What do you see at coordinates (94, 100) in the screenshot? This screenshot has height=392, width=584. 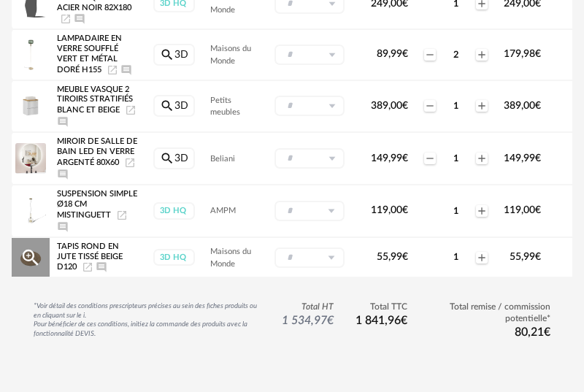 I see `span: Meuble vasque 2 tiroirs stratifiés blanc et beige` at bounding box center [94, 100].